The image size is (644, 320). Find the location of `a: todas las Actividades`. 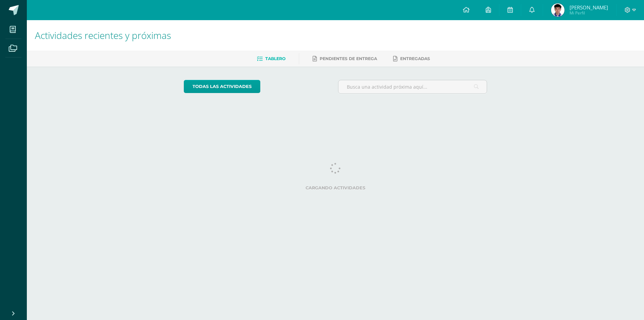

a: todas las Actividades is located at coordinates (222, 86).